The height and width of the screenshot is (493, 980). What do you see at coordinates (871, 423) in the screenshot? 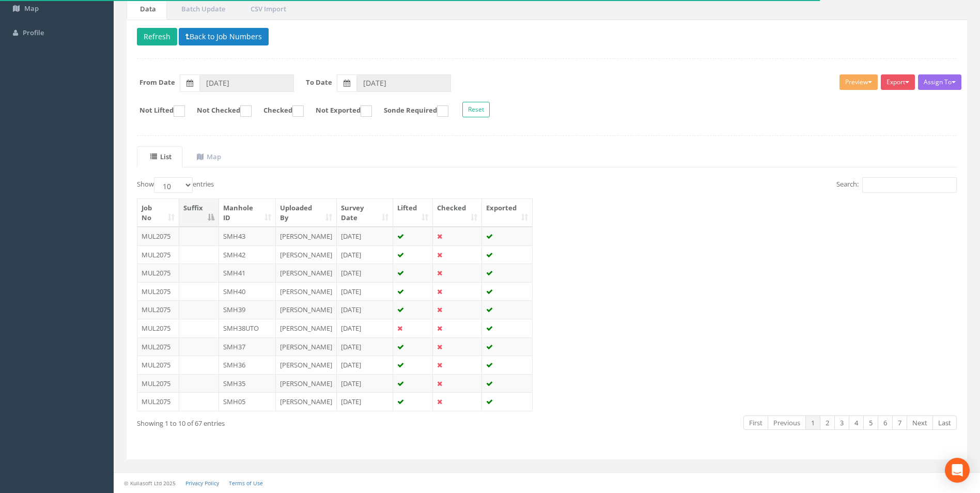
I see `a: 5` at bounding box center [871, 423].